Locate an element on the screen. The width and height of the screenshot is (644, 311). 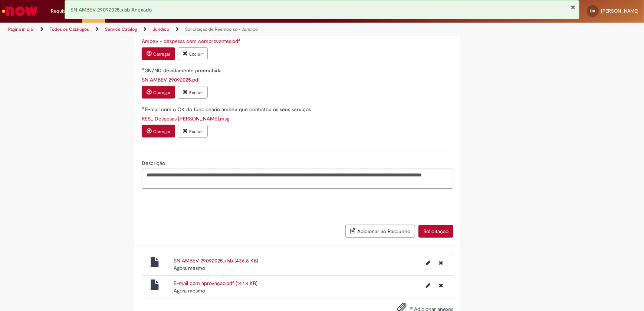
a: SN AMBEV 29092025.xlsb (436.8 KB) is located at coordinates (216, 260).